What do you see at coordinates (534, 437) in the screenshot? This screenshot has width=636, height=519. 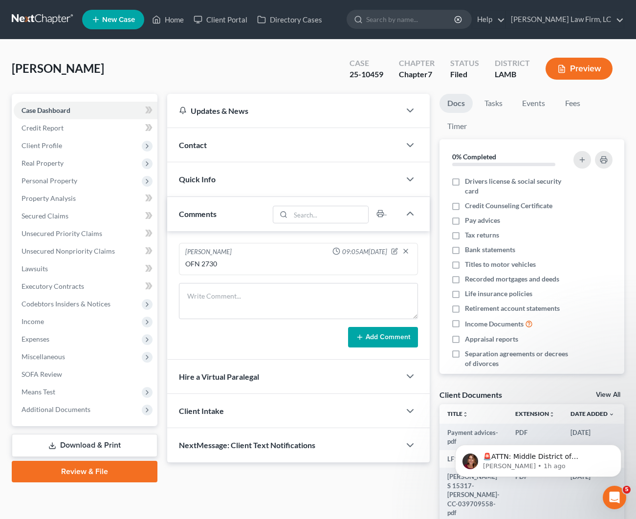 I see `td: PDF` at bounding box center [534, 437].